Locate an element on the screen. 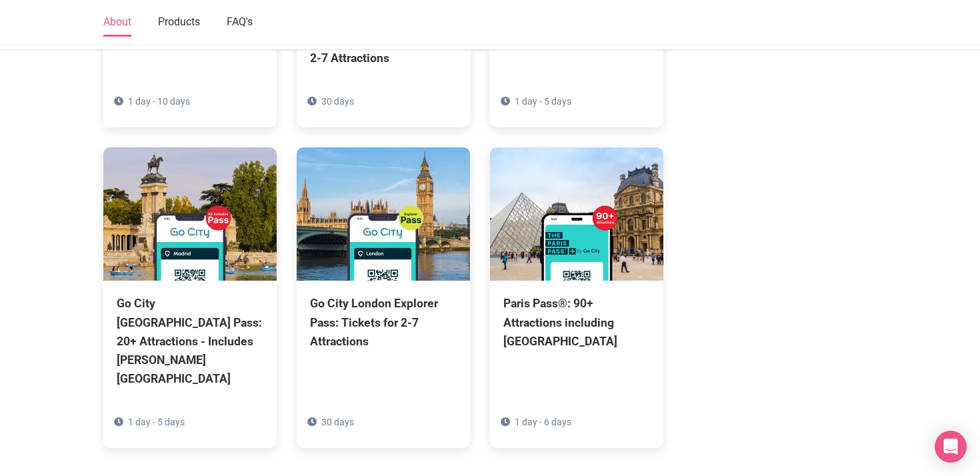  div: Go City London Explorer Pass: Tickets for 2-7 Attractions is located at coordinates (384, 322).